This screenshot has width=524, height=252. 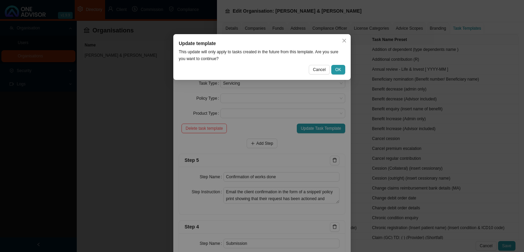 What do you see at coordinates (344, 41) in the screenshot?
I see `button: Close` at bounding box center [344, 41].